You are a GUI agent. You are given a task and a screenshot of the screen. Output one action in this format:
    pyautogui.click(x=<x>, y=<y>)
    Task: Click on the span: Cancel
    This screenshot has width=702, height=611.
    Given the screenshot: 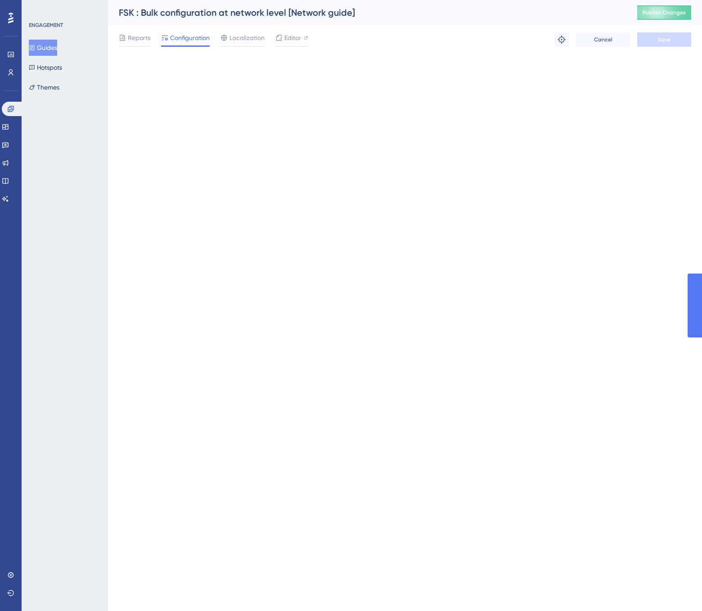 What is the action you would take?
    pyautogui.click(x=603, y=40)
    